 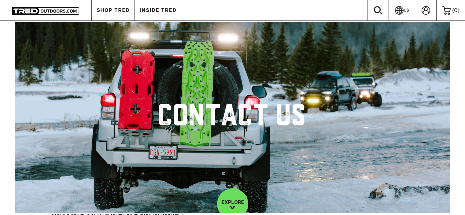 What do you see at coordinates (158, 10) in the screenshot?
I see `span: INSIDE TRED` at bounding box center [158, 10].